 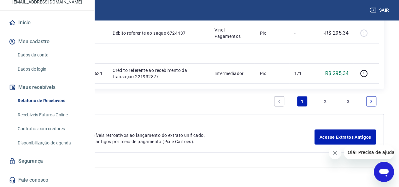 What do you see at coordinates (47, 161) in the screenshot?
I see `a: Segurança` at bounding box center [47, 161].